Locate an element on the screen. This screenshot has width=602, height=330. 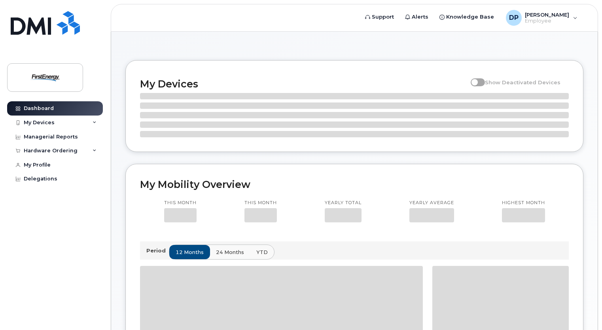
span: YTD is located at coordinates (262, 252).